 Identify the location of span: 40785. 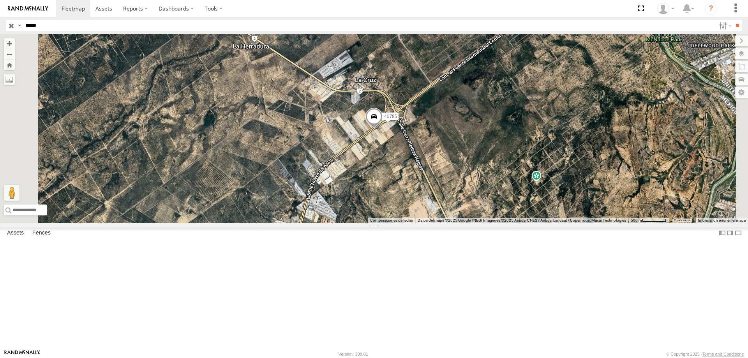
(391, 117).